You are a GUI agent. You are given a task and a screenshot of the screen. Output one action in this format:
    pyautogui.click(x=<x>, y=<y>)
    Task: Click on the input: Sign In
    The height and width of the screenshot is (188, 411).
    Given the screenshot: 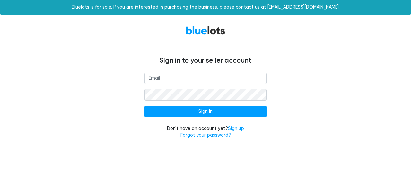 What is the action you would take?
    pyautogui.click(x=206, y=111)
    